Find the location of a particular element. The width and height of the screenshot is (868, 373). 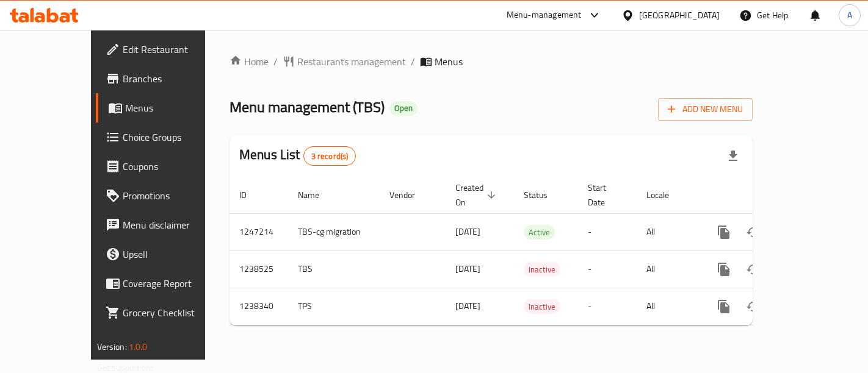

nav: breadcrumb is located at coordinates (491, 61).